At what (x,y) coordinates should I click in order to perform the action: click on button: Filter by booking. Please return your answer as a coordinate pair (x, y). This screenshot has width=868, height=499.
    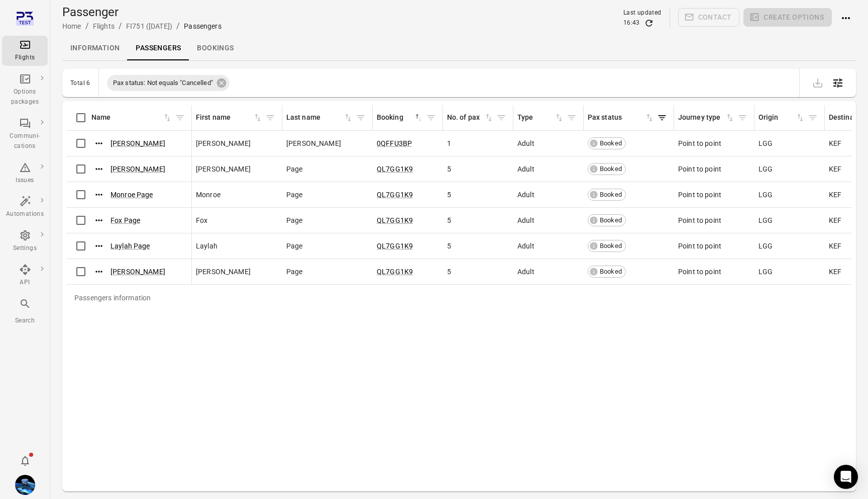
    Looking at the image, I should click on (431, 117).